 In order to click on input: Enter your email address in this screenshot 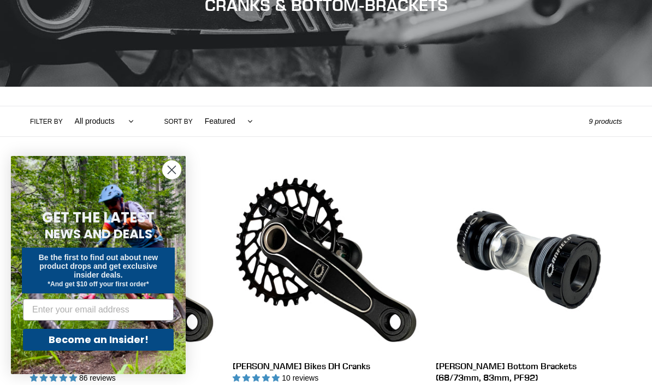, I will do `click(98, 310)`.